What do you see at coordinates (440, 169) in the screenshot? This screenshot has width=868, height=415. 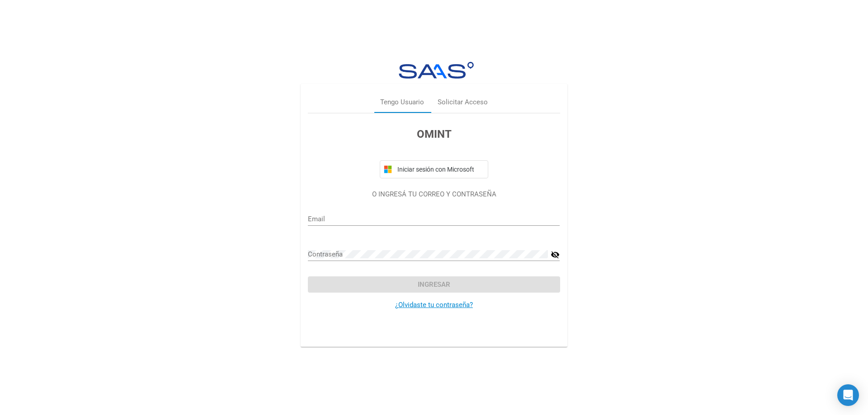 I see `span: Iniciar sesión con Microsoft` at bounding box center [440, 169].